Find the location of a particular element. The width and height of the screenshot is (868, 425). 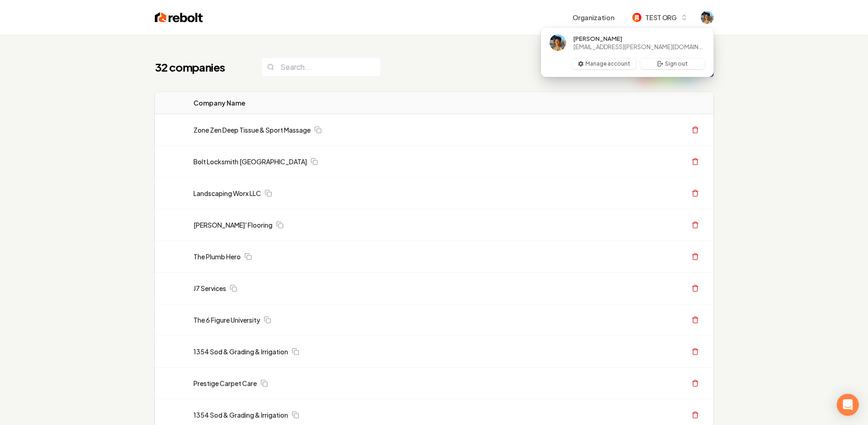

span: TEST ORG is located at coordinates (660, 17).